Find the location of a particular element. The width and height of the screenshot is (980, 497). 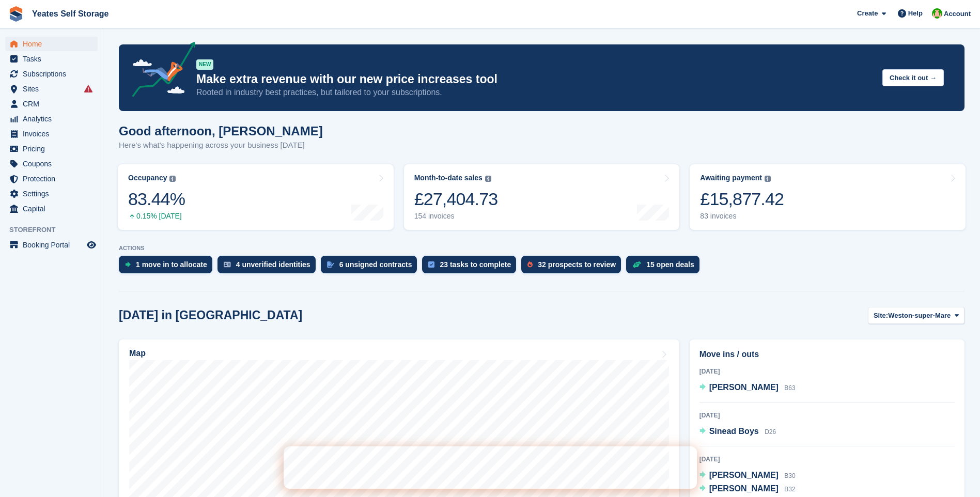

img: contract_signature_icon-13c848040528278c33f63329250d36e43548de30e8caae1d1a13099fd9432cc5.svg is located at coordinates (330, 265).